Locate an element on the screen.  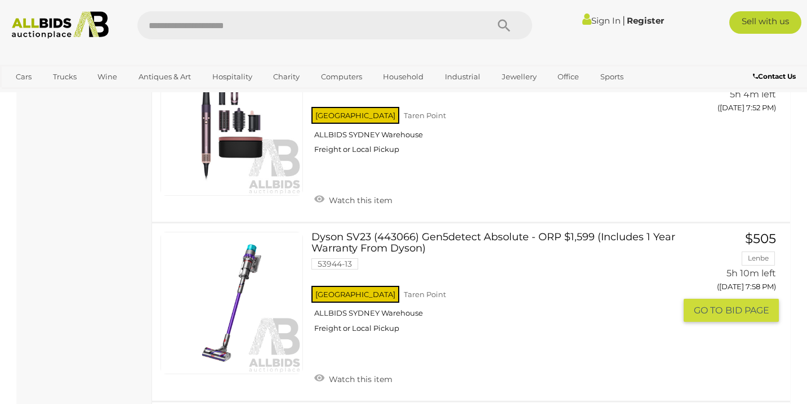
a: Charity is located at coordinates (286, 77).